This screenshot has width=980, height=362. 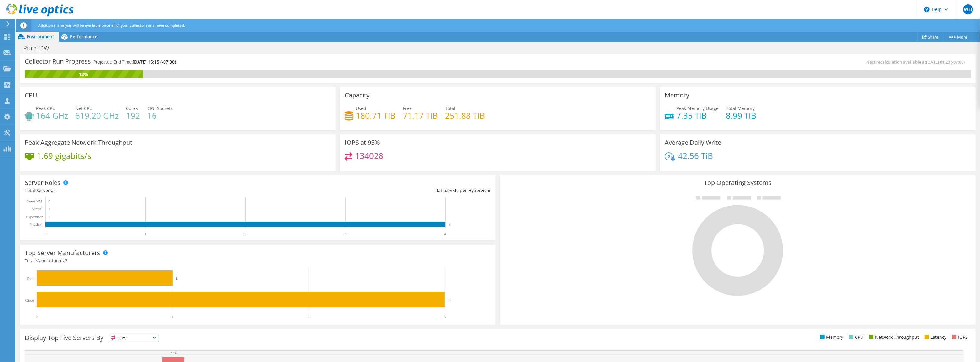 What do you see at coordinates (957, 37) in the screenshot?
I see `a: More` at bounding box center [957, 37].